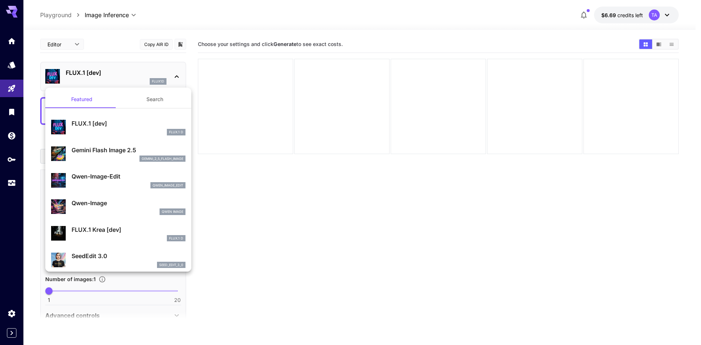 This screenshot has height=345, width=701. What do you see at coordinates (118, 233) in the screenshot?
I see `div: FLUX.1 Krea [dev]FLUX.1 D` at bounding box center [118, 233].